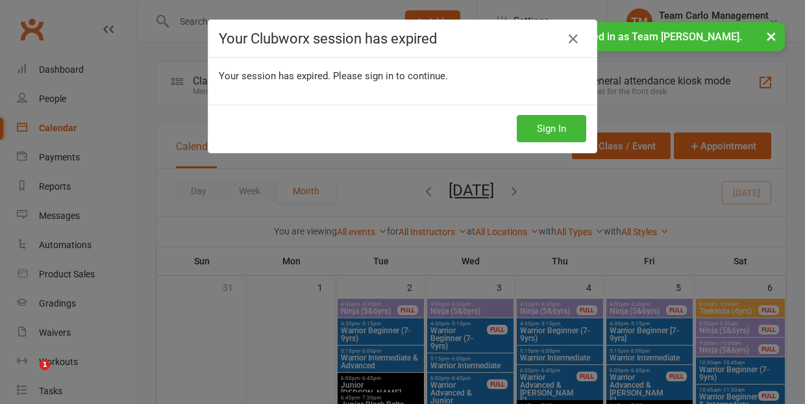 The width and height of the screenshot is (805, 404). What do you see at coordinates (333, 76) in the screenshot?
I see `span: Your session has expired. Please sign in to continue.` at bounding box center [333, 76].